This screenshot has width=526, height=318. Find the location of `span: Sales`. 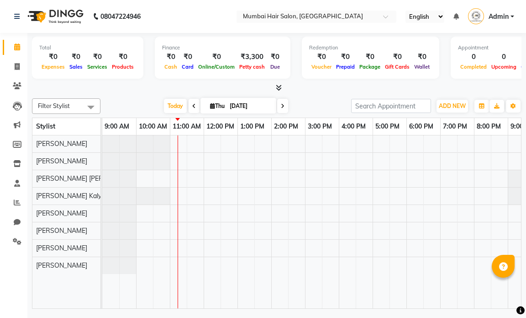

span: Sales is located at coordinates (76, 67).